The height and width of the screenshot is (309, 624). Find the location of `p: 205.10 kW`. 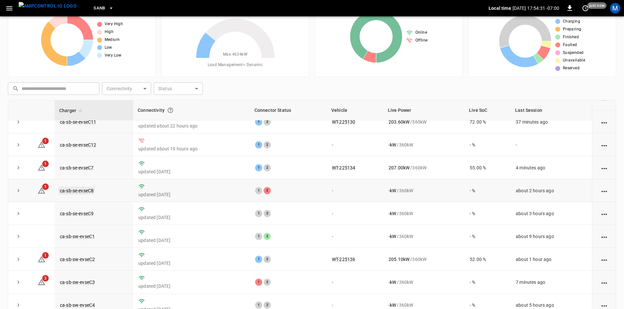

p: 205.10 kW is located at coordinates (399, 259).